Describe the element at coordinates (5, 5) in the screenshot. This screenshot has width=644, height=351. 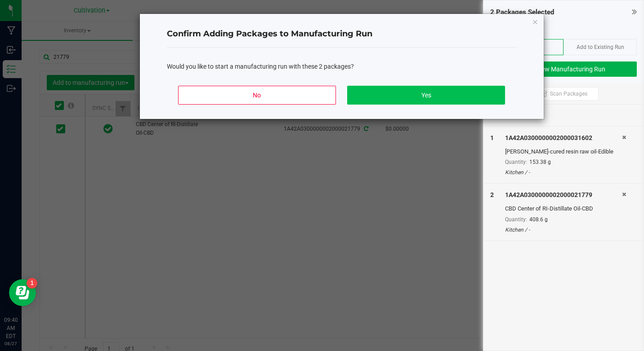
I see `span: 1` at that location.